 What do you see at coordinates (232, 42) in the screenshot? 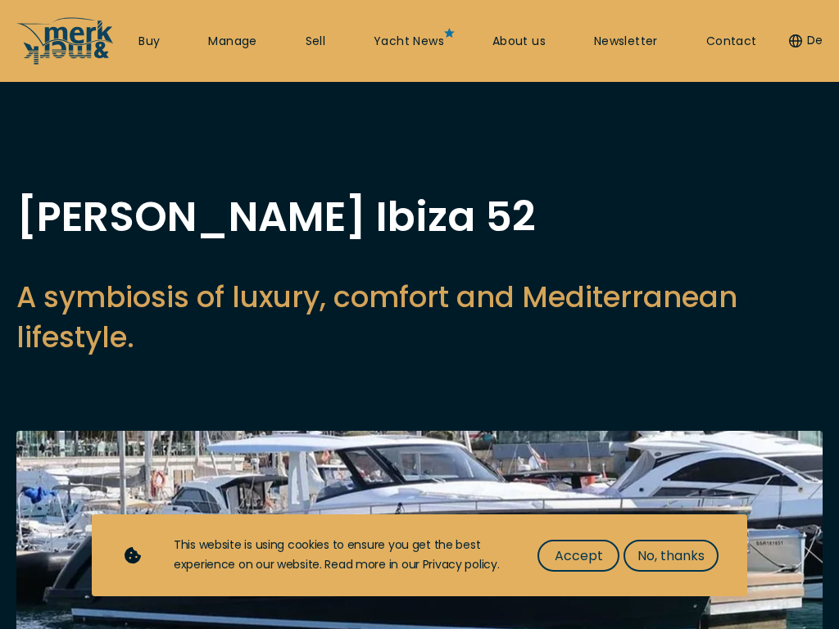
I see `a: Manage` at bounding box center [232, 42].